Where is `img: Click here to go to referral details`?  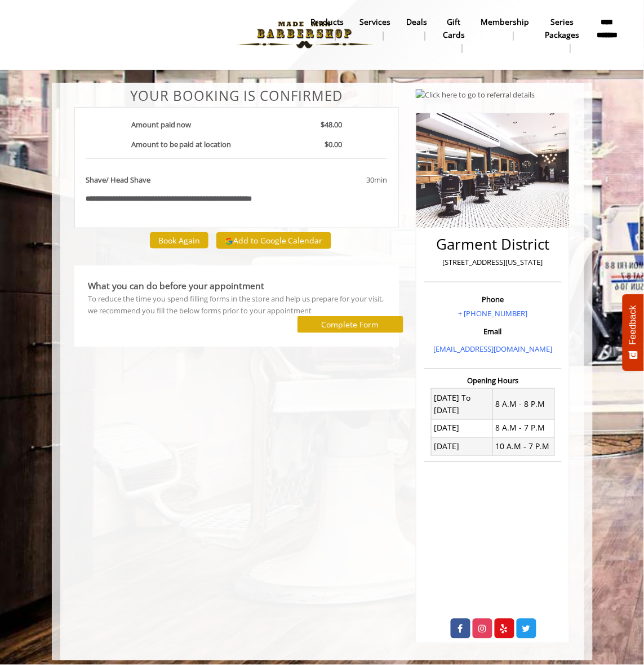
img: Click here to go to referral details is located at coordinates (475, 95).